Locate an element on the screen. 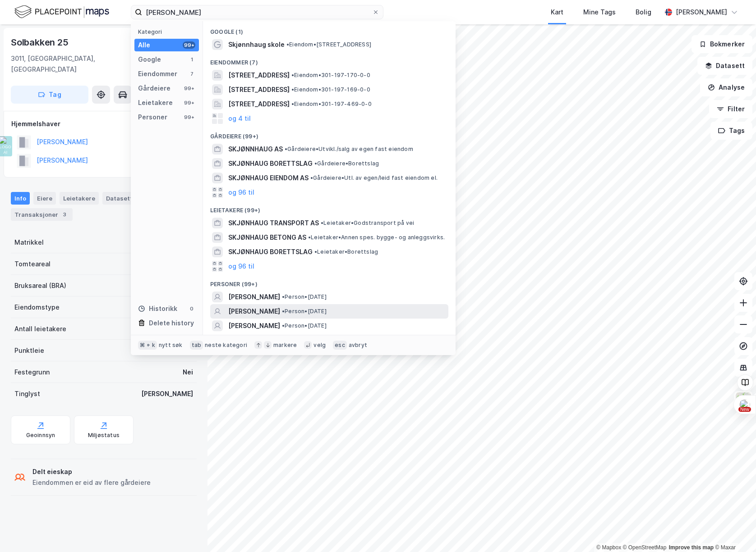 This screenshot has width=756, height=552. button: Filter is located at coordinates (731, 109).